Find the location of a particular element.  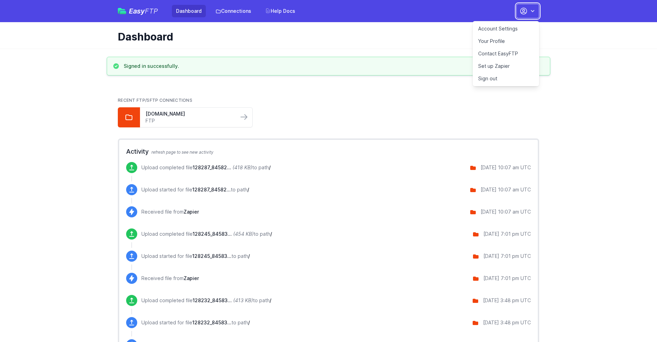

i: (413 KB) is located at coordinates (243, 300).